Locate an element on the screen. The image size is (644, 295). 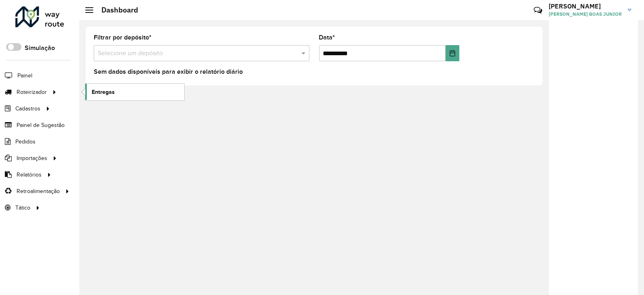
span: Importações is located at coordinates (32, 158).